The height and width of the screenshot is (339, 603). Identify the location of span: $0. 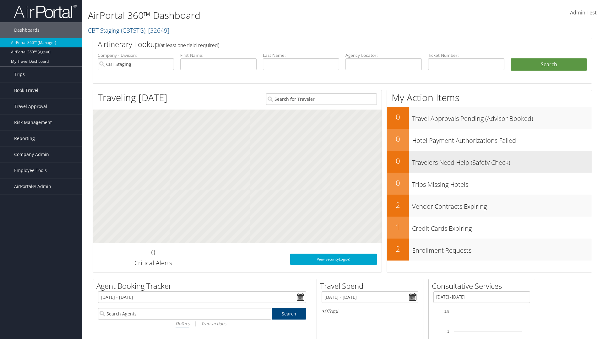
(324, 311).